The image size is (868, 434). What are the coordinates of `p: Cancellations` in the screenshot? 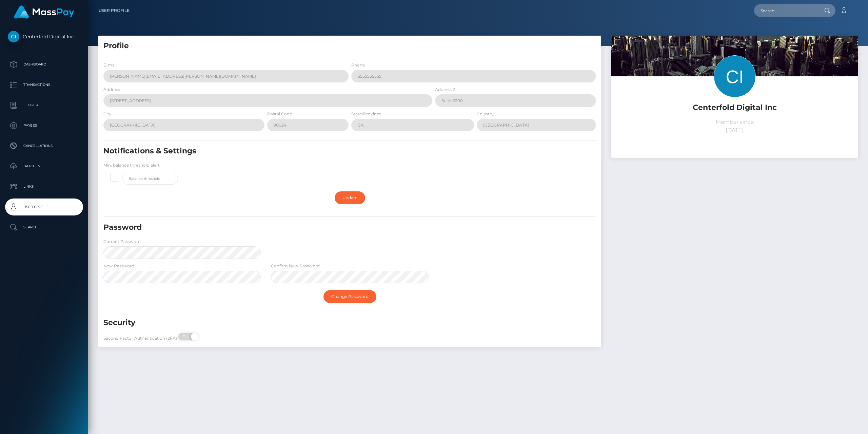 It's located at (44, 146).